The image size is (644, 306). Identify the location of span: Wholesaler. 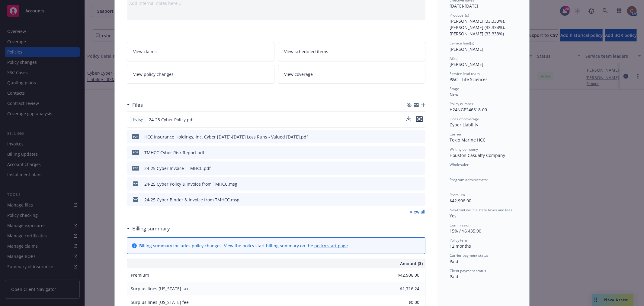
(459, 164).